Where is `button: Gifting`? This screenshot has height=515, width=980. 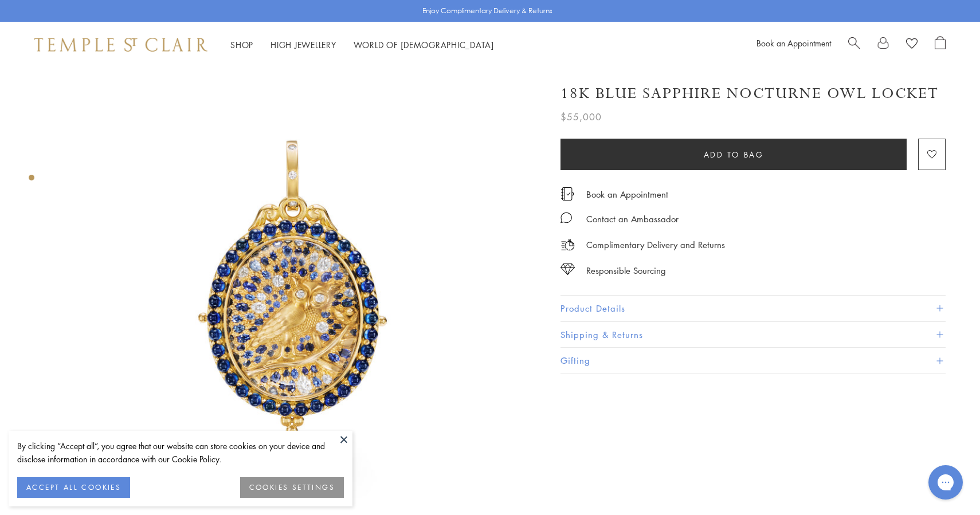 button: Gifting is located at coordinates (752, 361).